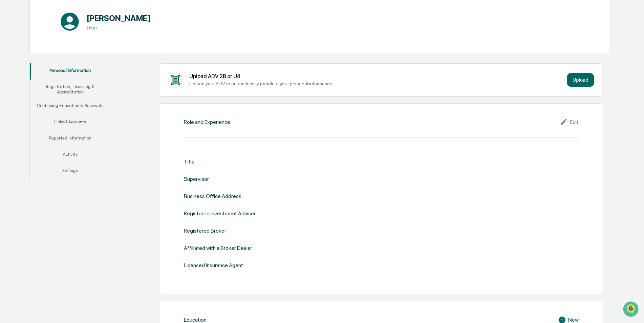 Image resolution: width=644 pixels, height=323 pixels. Describe the element at coordinates (377, 83) in the screenshot. I see `div: Upload your ADV to automatically populate your personal information.` at that location.